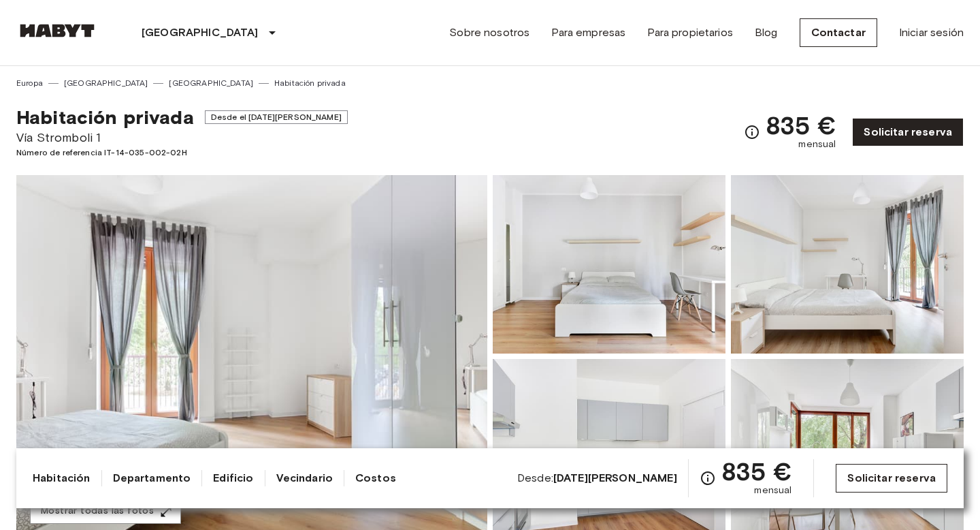 The width and height of the screenshot is (980, 530). Describe the element at coordinates (766, 32) in the screenshot. I see `font: Blog` at that location.